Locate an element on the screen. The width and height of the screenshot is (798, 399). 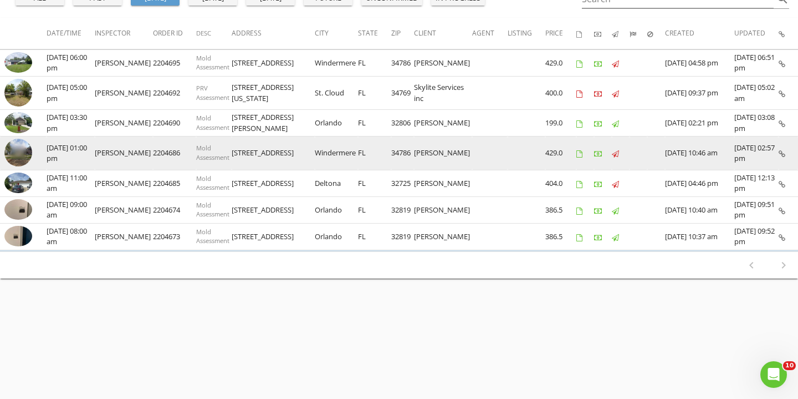
th: State: Not sorted. is located at coordinates (375, 33).